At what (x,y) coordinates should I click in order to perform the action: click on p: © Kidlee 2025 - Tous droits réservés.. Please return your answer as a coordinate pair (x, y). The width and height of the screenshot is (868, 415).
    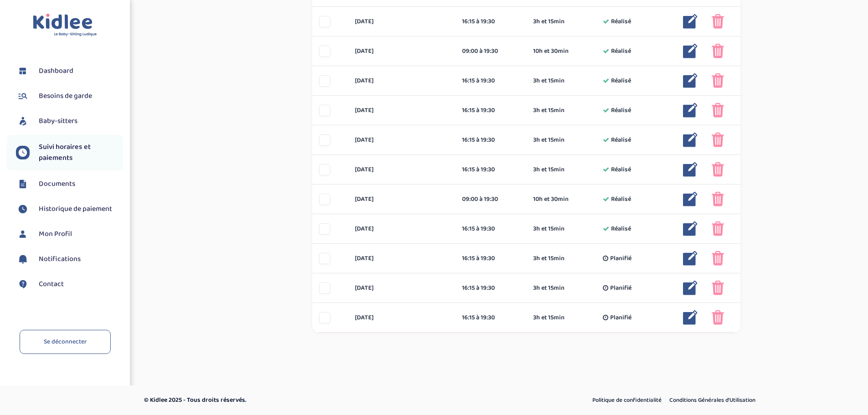
    Looking at the image, I should click on (308, 400).